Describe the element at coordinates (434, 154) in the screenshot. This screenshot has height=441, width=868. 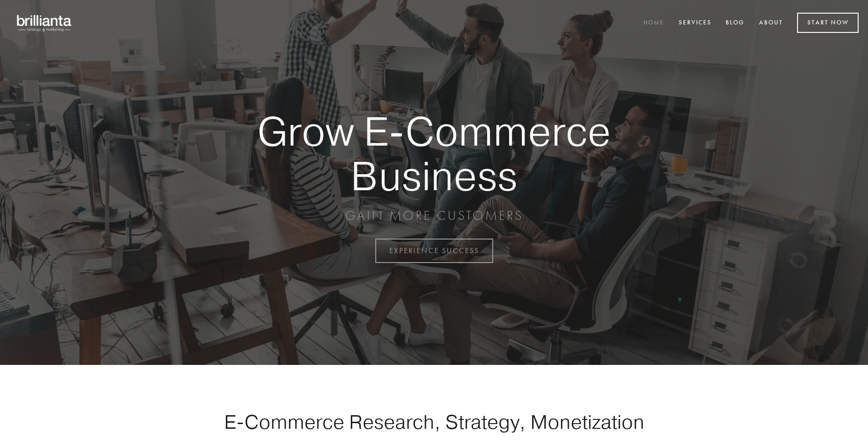
I see `strong: Grow E-Commerce Business` at that location.